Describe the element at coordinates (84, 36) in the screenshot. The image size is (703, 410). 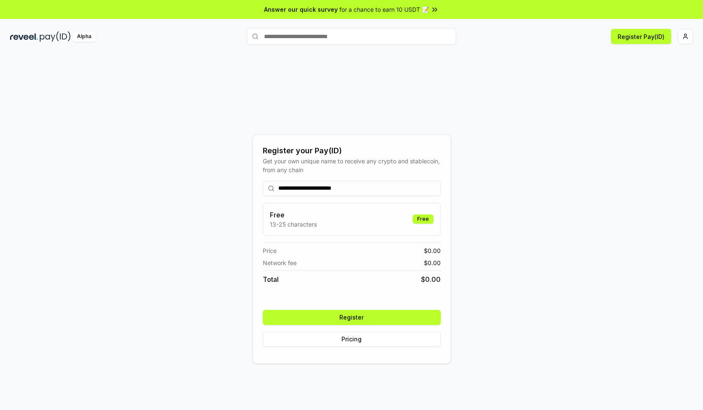
I see `div: Alpha` at that location.